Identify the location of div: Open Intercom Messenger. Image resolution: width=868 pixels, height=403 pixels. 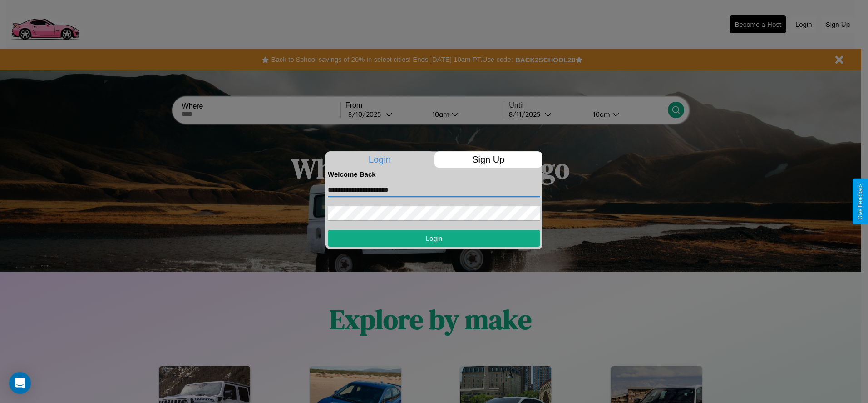
(20, 383).